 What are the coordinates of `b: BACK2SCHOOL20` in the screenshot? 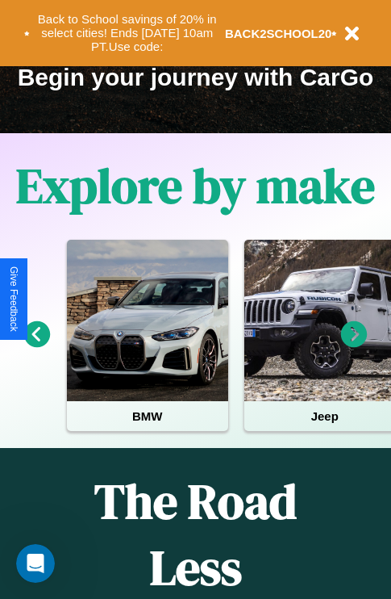 It's located at (278, 33).